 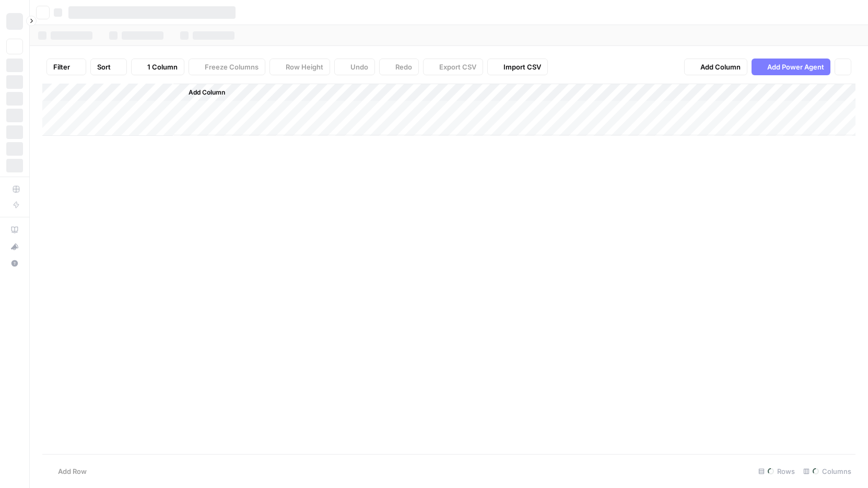 I want to click on span: Filter, so click(x=62, y=67).